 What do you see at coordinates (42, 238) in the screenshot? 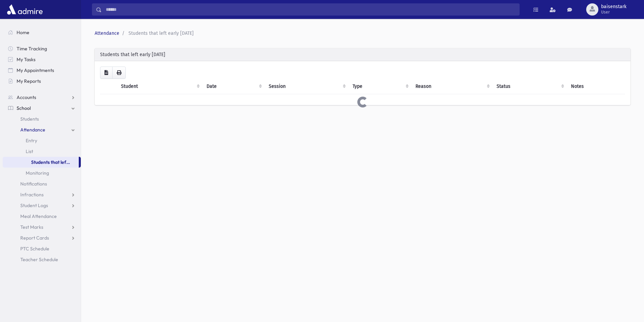
I see `a: Report Cards` at bounding box center [42, 238].